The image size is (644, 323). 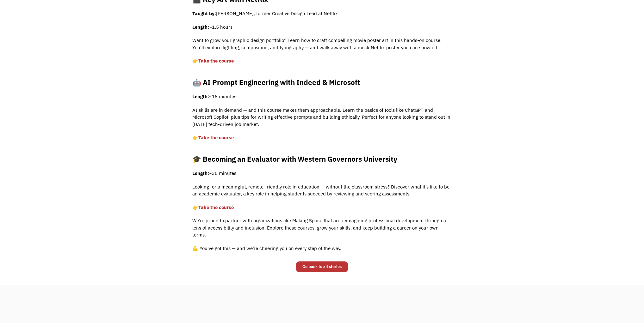 What do you see at coordinates (204, 13) in the screenshot?
I see `strong: Taught by:` at bounding box center [204, 13].